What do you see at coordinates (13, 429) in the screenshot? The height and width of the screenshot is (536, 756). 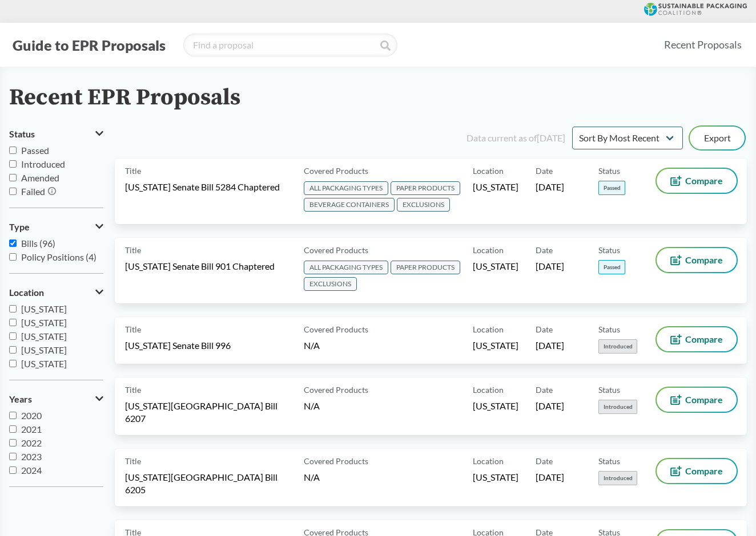 I see `input: 2021` at bounding box center [13, 429].